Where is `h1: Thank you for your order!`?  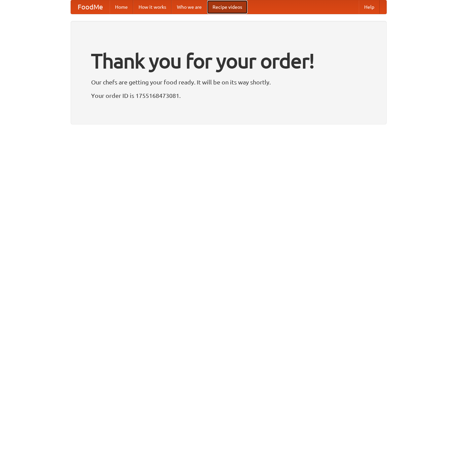 h1: Thank you for your order! is located at coordinates (228, 61).